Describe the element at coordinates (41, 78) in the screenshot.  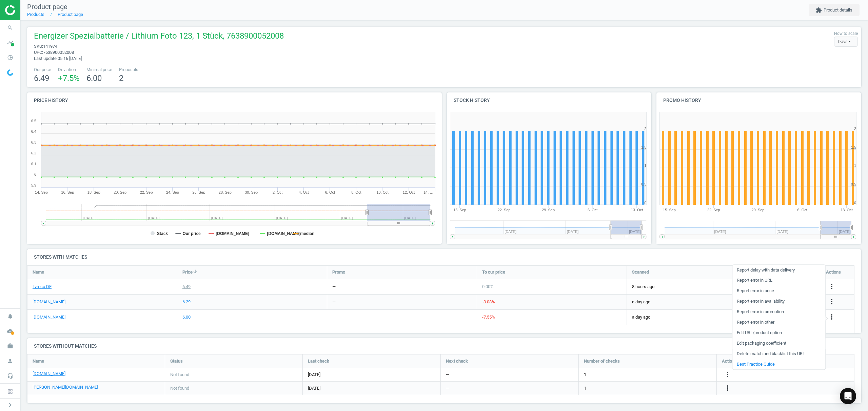
I see `span: 6.49` at that location.